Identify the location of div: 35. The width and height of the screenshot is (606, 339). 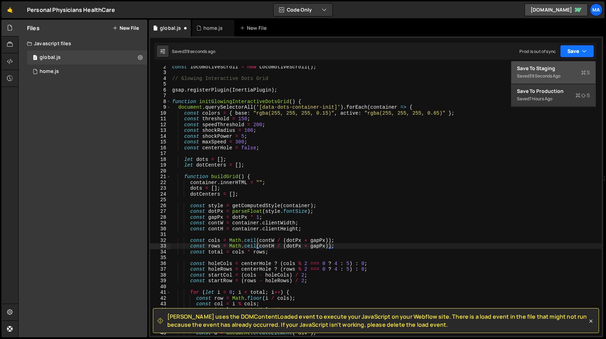
(160, 258).